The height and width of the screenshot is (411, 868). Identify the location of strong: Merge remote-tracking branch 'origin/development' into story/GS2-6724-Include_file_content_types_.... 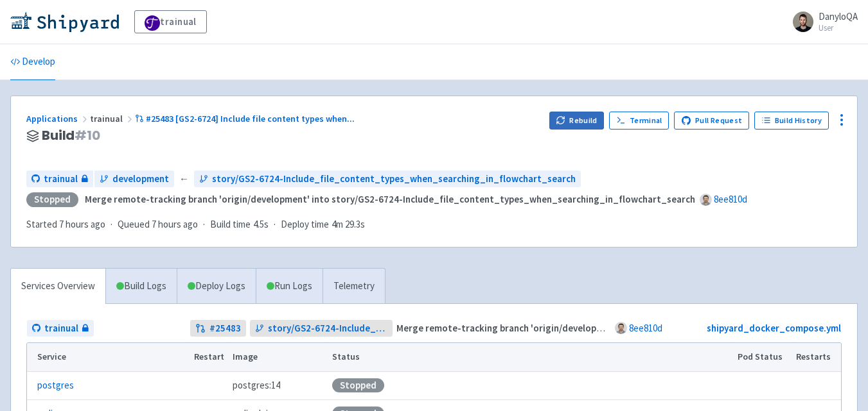
(390, 199).